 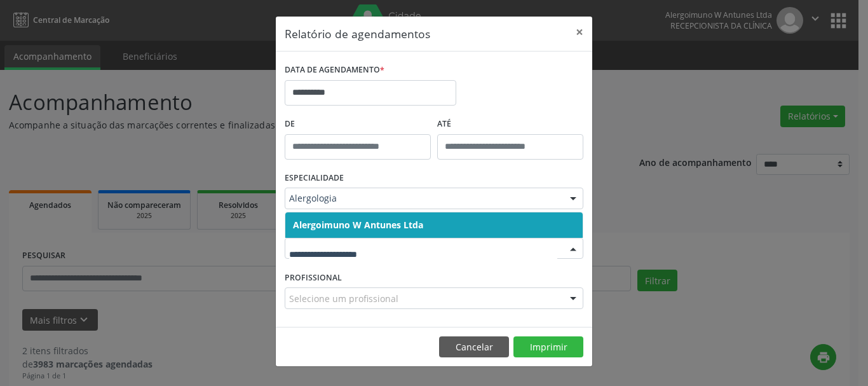 What do you see at coordinates (358, 124) in the screenshot?
I see `label: De` at bounding box center [358, 124].